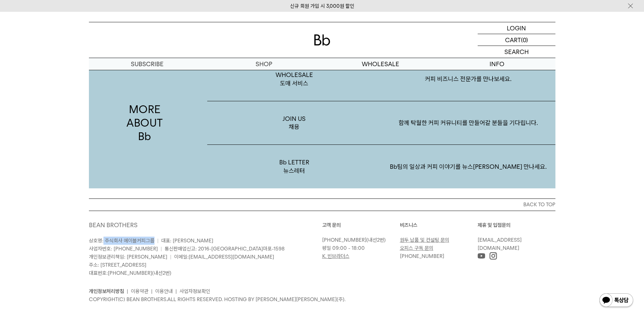  Describe the element at coordinates (294, 123) in the screenshot. I see `p: JOIN US 채용` at that location.